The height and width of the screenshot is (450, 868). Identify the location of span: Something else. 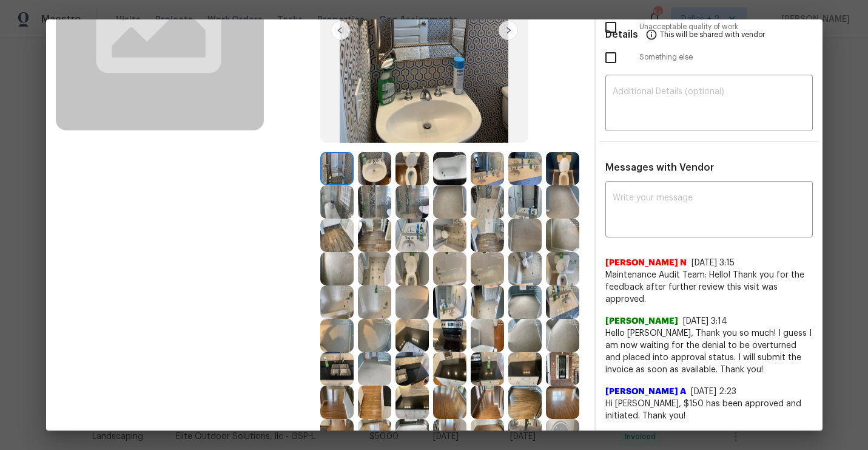
(726, 57).